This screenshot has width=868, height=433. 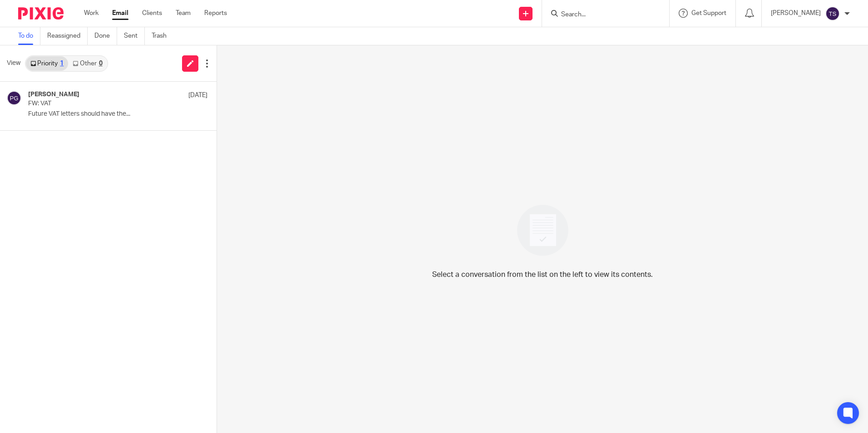 I want to click on a: Done, so click(x=106, y=36).